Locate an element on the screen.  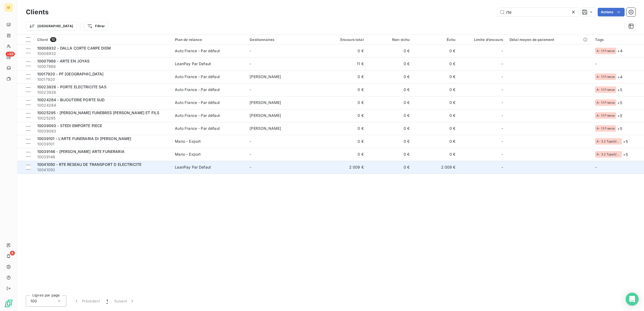
span: 10007968 - ARTE EN JOYAS is located at coordinates (64, 61).